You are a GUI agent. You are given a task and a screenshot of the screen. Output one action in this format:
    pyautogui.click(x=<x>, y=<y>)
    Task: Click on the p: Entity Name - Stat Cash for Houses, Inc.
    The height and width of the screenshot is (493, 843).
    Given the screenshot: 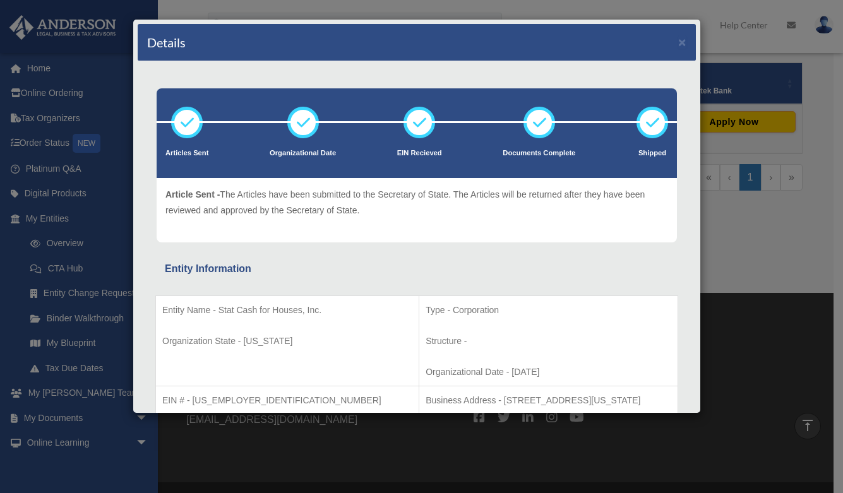 What is the action you would take?
    pyautogui.click(x=287, y=310)
    